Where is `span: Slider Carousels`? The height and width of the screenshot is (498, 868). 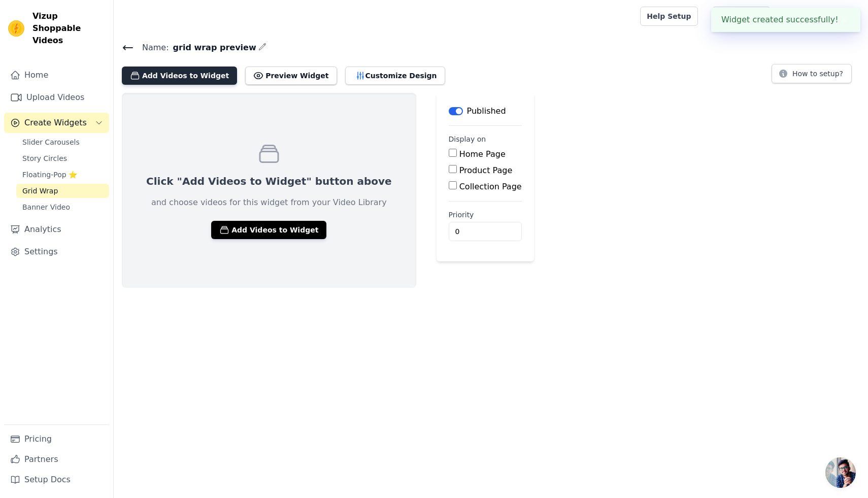
span: Slider Carousels is located at coordinates (51, 142).